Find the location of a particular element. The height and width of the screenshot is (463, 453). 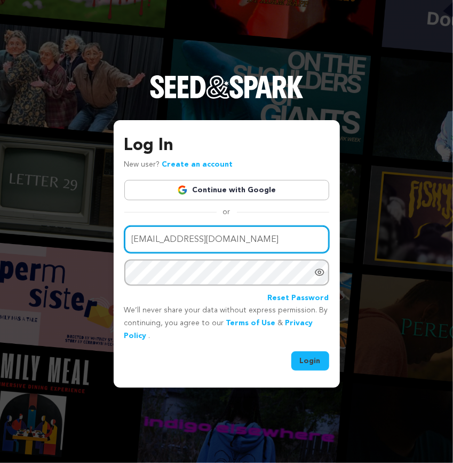

a: Continue with Google is located at coordinates (227, 190).